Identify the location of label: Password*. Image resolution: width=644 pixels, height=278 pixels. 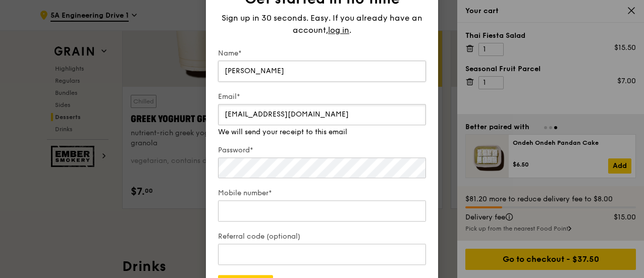
(322, 150).